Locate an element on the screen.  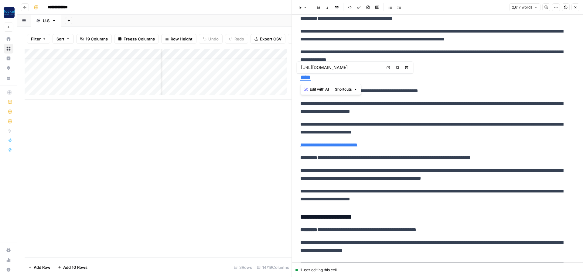
button: Workspace: Rocket Pilots is located at coordinates (9, 12).